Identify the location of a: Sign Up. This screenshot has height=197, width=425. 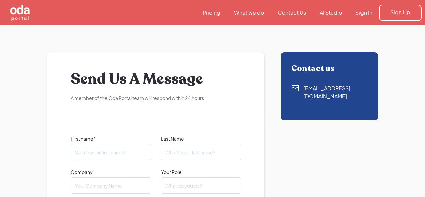
(400, 13).